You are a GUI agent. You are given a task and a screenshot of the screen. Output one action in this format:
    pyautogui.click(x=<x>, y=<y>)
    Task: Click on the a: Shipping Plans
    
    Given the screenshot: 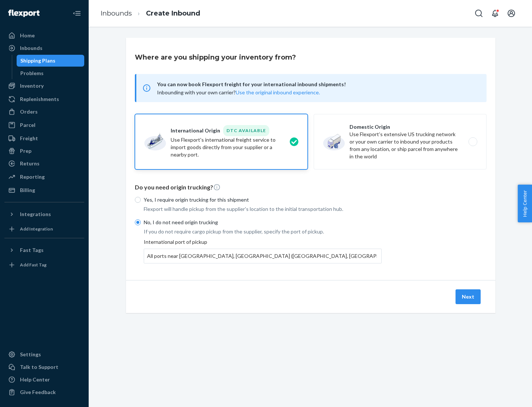 What is the action you would take?
    pyautogui.click(x=50, y=61)
    